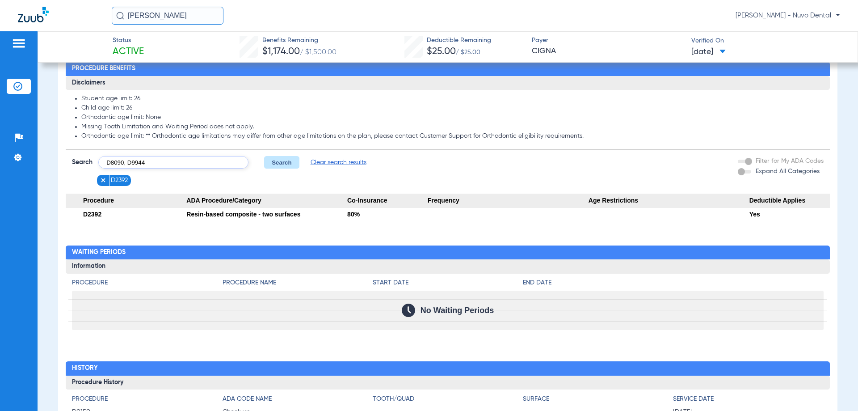 This screenshot has width=858, height=411. Describe the element at coordinates (452, 108) in the screenshot. I see `li: Child age limit: 26` at that location.